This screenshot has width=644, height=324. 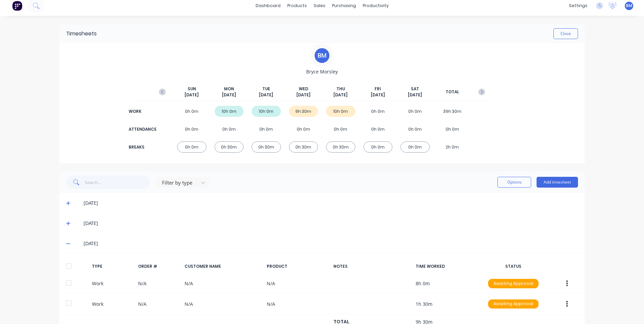 I want to click on img: Factory, so click(x=17, y=6).